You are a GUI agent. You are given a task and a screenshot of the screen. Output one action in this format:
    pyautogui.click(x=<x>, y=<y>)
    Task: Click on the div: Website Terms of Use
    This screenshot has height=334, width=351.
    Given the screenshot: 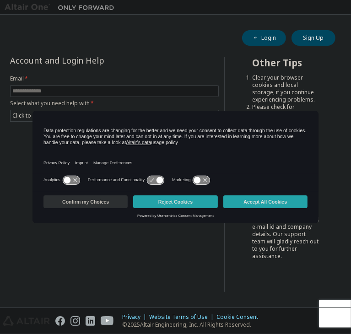 What is the action you would take?
    pyautogui.click(x=182, y=317)
    